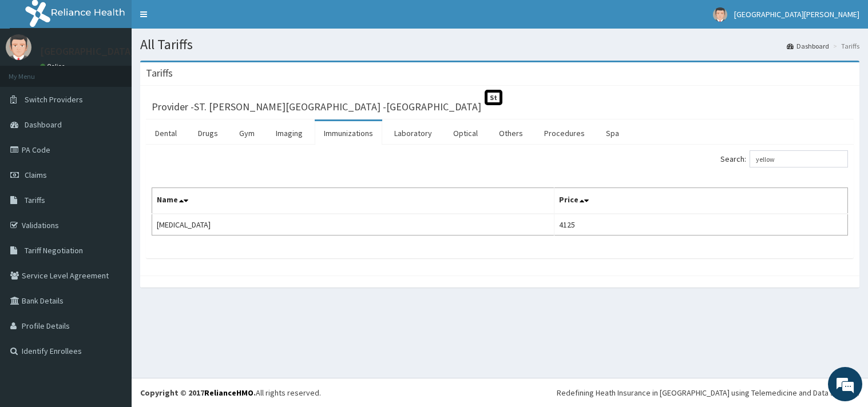 This screenshot has width=868, height=407. I want to click on input: Search:, so click(799, 159).